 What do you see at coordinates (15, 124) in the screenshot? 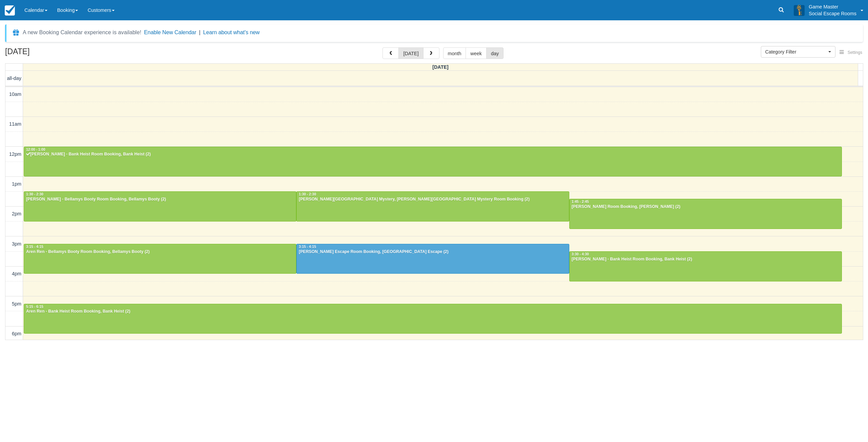
I see `span: 11am` at bounding box center [15, 124].